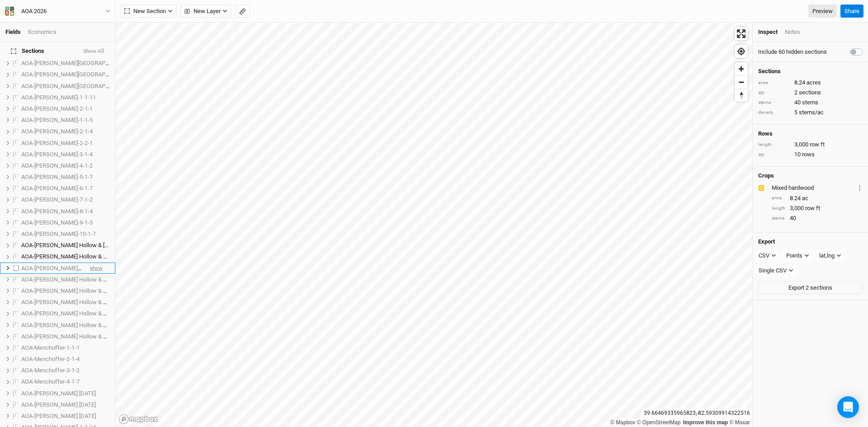  I want to click on button: Find my location, so click(741, 51).